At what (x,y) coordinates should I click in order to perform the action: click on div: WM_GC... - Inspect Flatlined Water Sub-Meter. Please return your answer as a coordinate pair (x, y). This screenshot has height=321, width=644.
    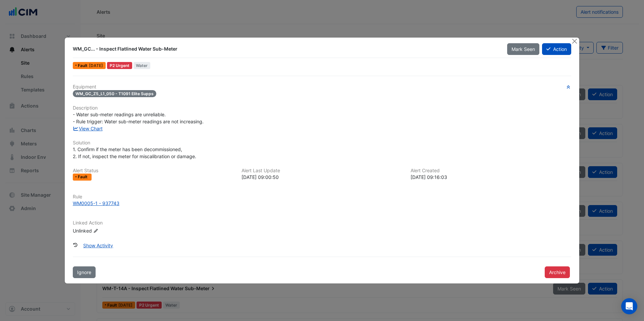
    Looking at the image, I should click on (285, 49).